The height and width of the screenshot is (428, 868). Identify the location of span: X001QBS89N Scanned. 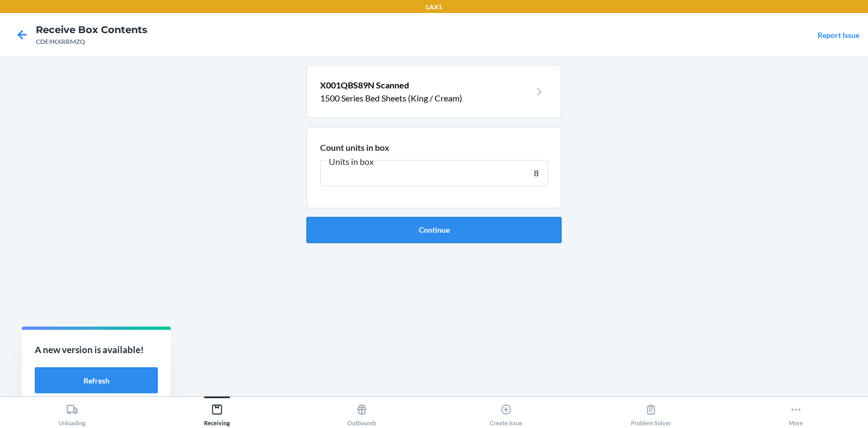
(365, 84).